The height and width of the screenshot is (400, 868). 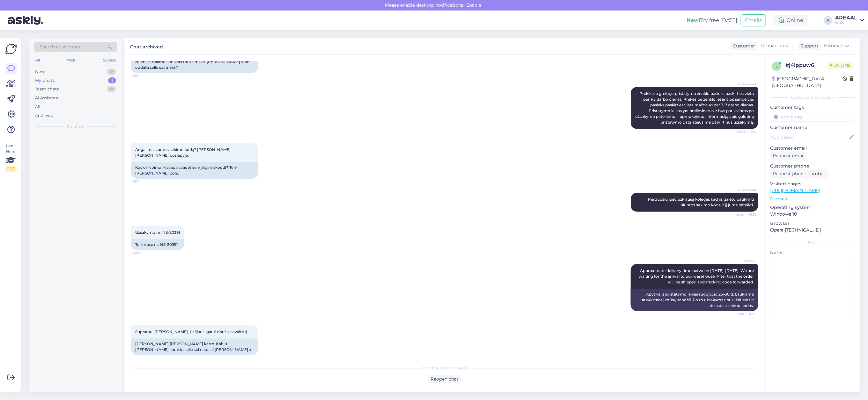 What do you see at coordinates (45, 116) in the screenshot?
I see `div: Archived` at bounding box center [45, 116].